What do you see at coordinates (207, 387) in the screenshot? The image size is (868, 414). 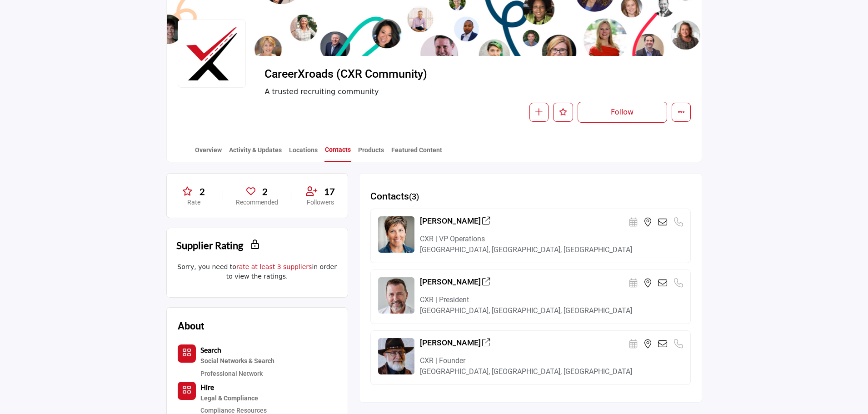 I see `a: Hire` at bounding box center [207, 387].